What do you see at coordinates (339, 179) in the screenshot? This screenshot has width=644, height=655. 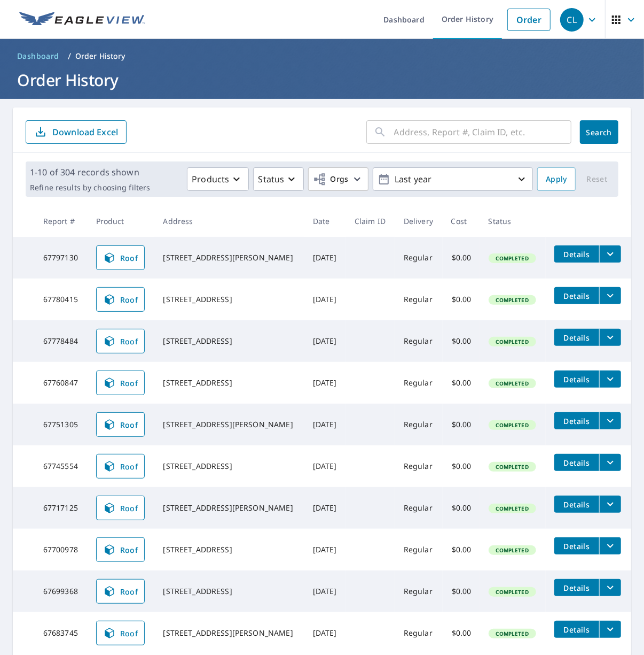 I see `button: Orgs` at bounding box center [339, 179].